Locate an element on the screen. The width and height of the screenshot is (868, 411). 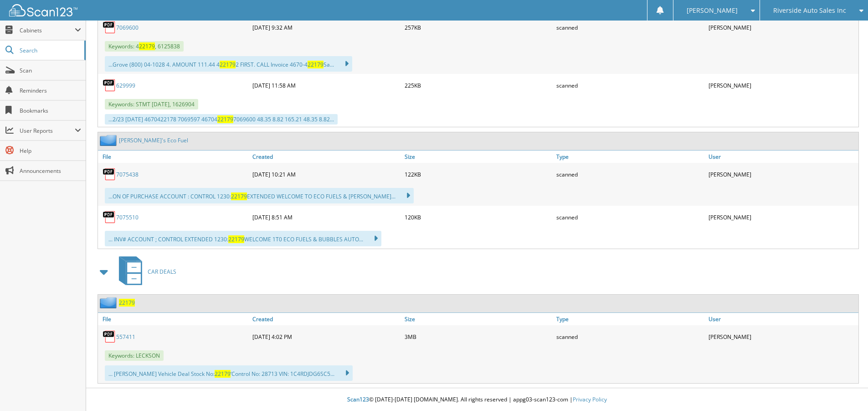
span: Bookmarks is located at coordinates (50, 111).